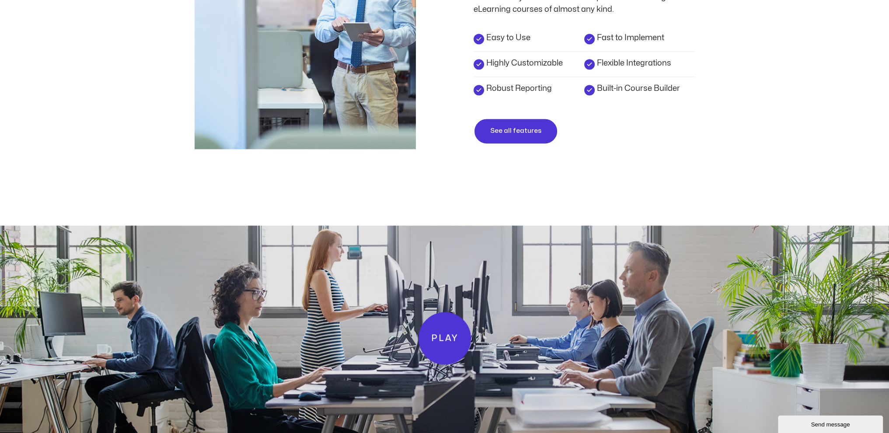 The image size is (889, 433). I want to click on span: Robust Reporting, so click(518, 88).